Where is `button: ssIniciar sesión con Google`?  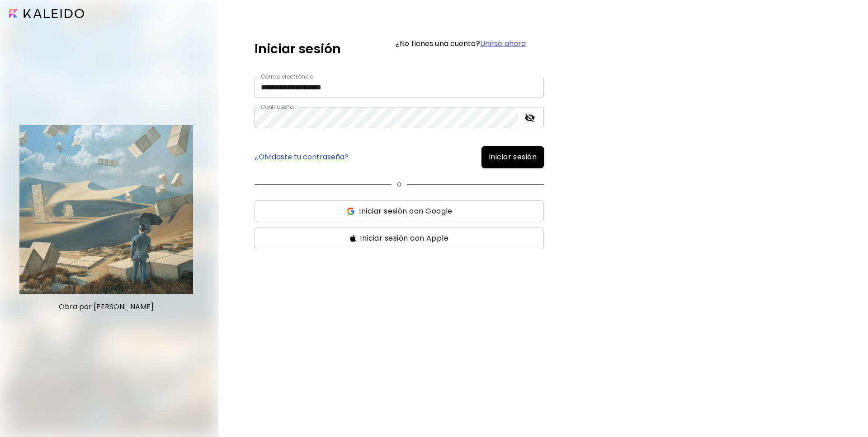 button: ssIniciar sesión con Google is located at coordinates (400, 212).